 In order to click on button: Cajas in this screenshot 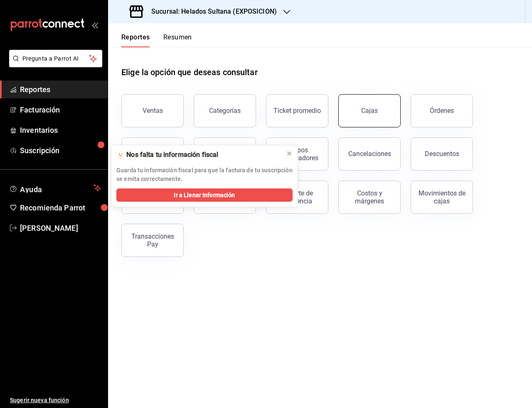, I will do `click(370, 111)`.